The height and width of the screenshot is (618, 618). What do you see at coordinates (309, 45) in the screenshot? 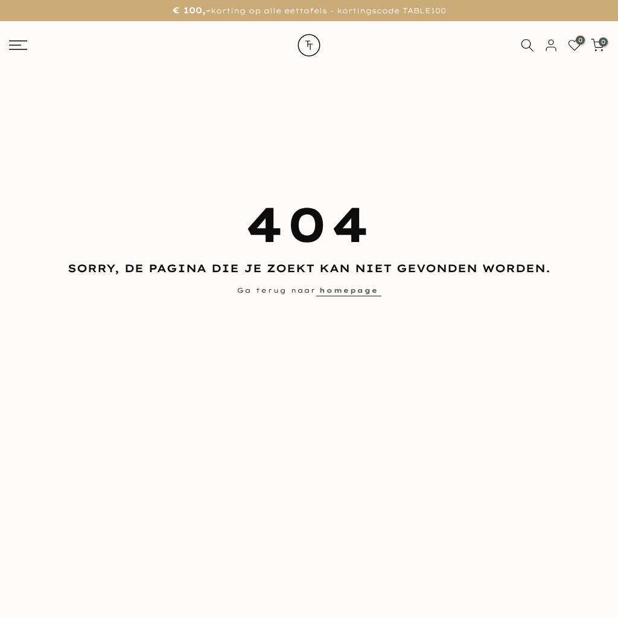
I see `img: trend-table` at bounding box center [309, 45].